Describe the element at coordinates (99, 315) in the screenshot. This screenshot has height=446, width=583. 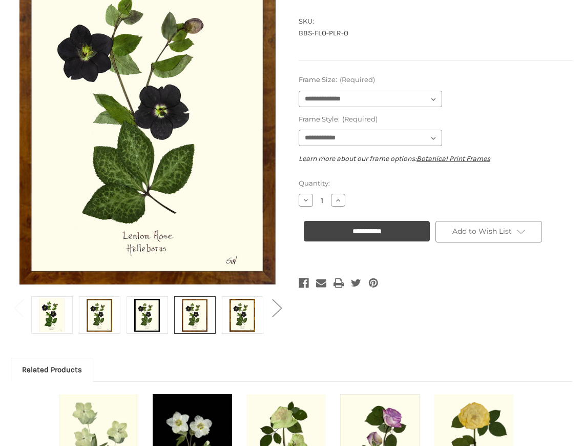
I see `img: Antique Gold Frame` at that location.